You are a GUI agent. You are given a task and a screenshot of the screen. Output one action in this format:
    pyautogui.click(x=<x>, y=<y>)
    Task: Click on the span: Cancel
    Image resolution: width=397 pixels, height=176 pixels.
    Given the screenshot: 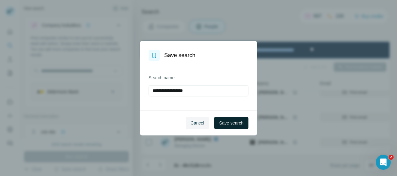 What is the action you would take?
    pyautogui.click(x=197, y=123)
    